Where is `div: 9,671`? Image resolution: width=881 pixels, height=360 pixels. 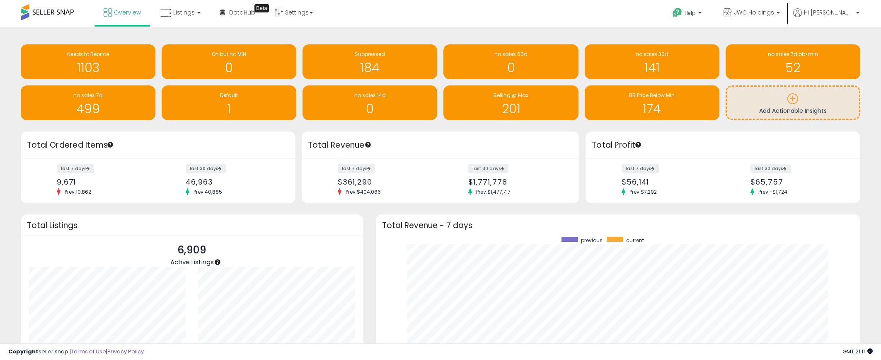 div: 9,671 is located at coordinates (104, 181).